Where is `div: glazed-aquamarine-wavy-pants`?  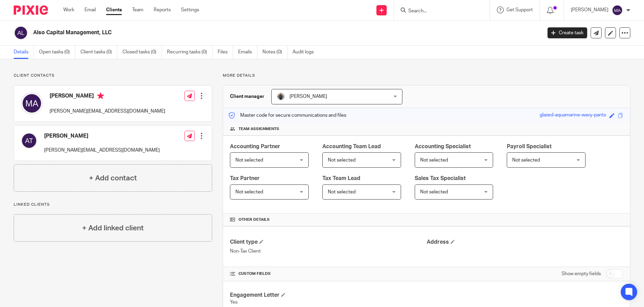 div: glazed-aquamarine-wavy-pants is located at coordinates (573, 116).